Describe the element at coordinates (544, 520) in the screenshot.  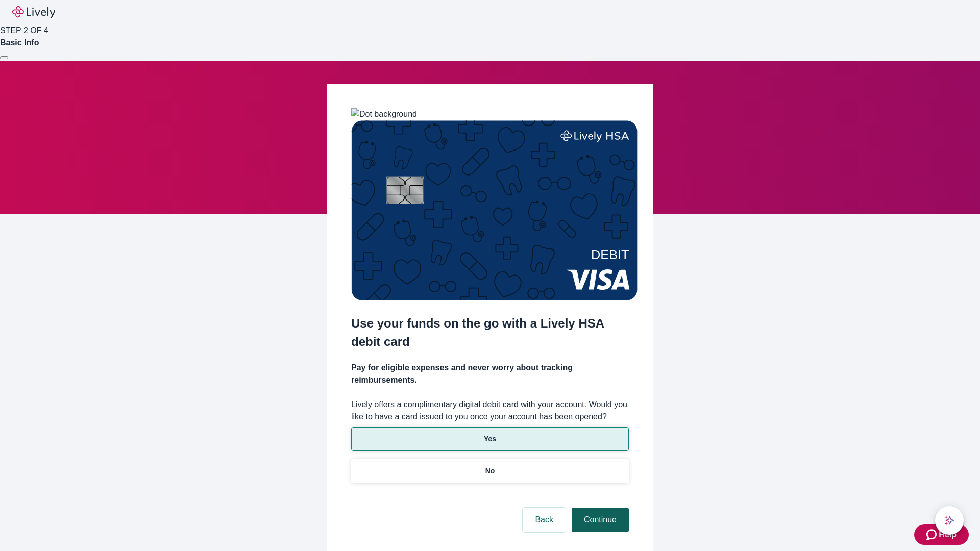
I see `button: Back` at that location.